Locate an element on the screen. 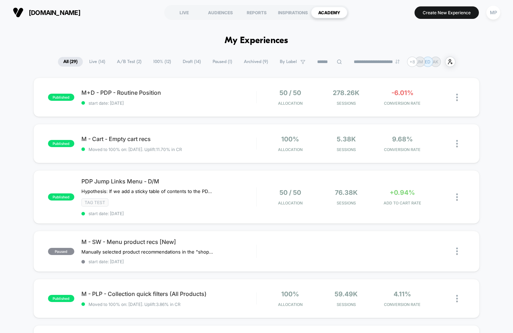 Image resolution: width=513 pixels, height=333 pixels. span: Hypothesis: If we add a sticky table of contents to the PDP we can expect to see an increase in a... is located at coordinates (147, 191).